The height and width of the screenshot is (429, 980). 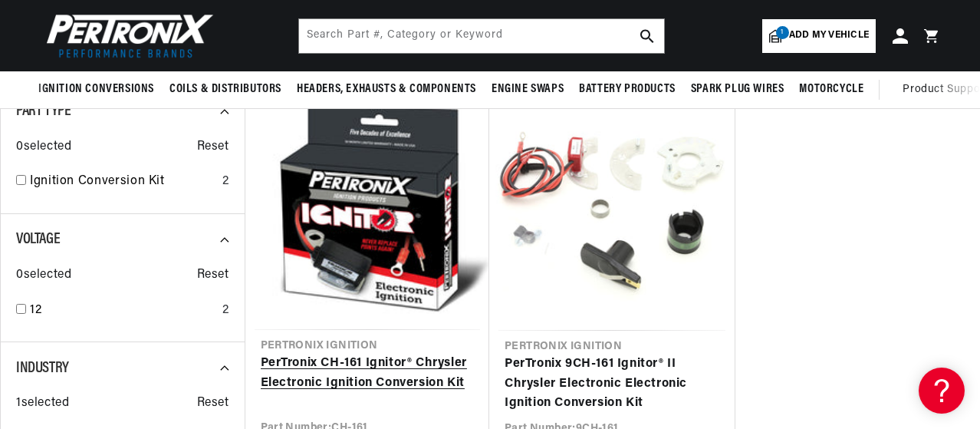 What do you see at coordinates (829, 36) in the screenshot?
I see `span: Add my vehicle` at bounding box center [829, 36].